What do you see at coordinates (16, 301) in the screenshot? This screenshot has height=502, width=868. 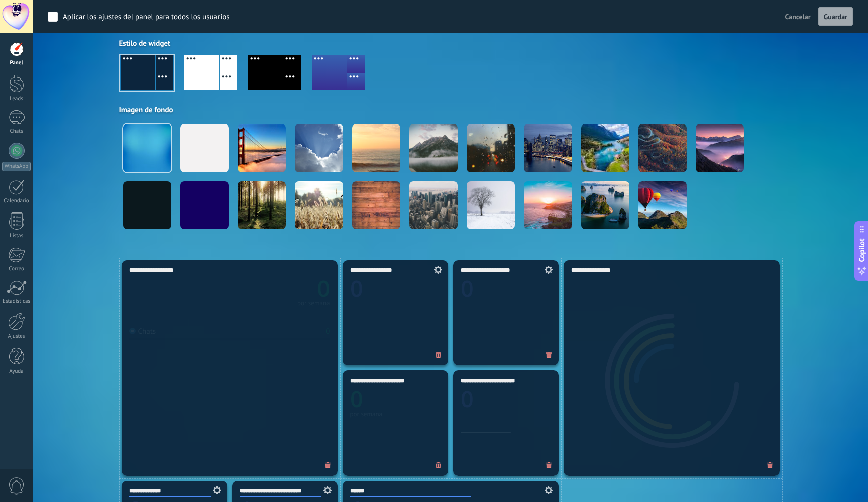 I see `div: Estadísticas` at bounding box center [16, 301].